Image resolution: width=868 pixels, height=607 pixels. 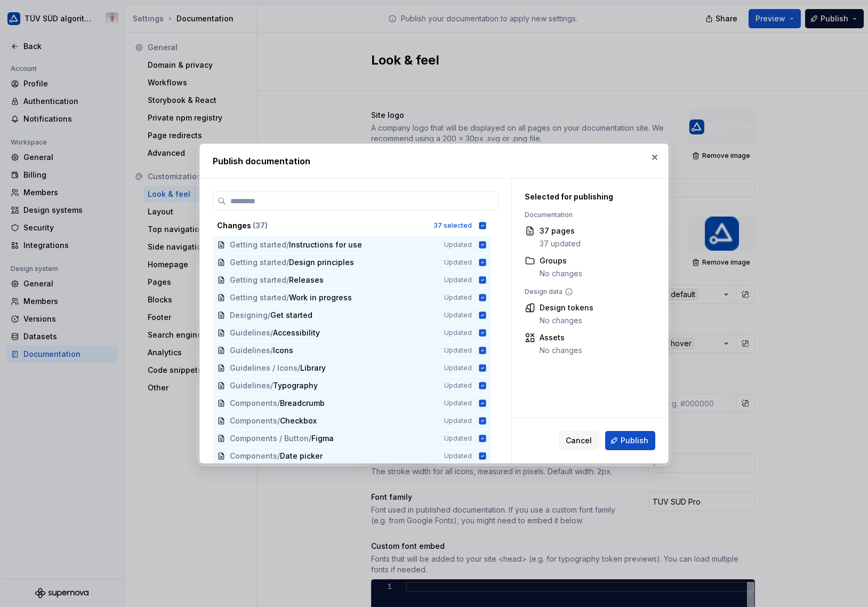 I want to click on div: Selected for publishing, so click(x=584, y=197).